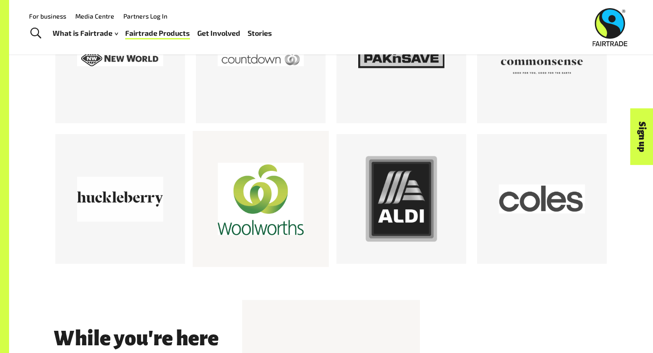 The height and width of the screenshot is (353, 653). What do you see at coordinates (35, 34) in the screenshot?
I see `a: Toggle Search` at bounding box center [35, 34].